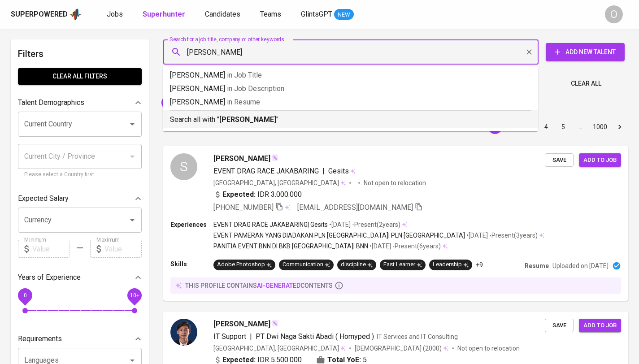 This screenshot has height=364, width=639. I want to click on button: Go to page 1000, so click(600, 127).